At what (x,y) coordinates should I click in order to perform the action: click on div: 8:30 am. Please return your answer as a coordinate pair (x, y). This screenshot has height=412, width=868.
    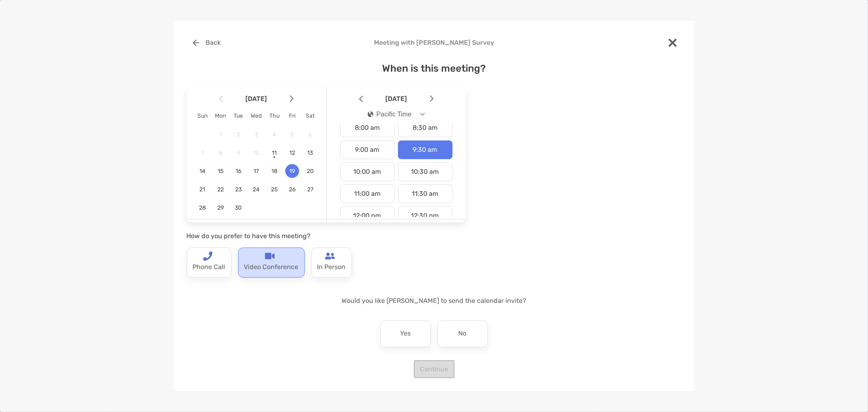
    Looking at the image, I should click on (426, 128).